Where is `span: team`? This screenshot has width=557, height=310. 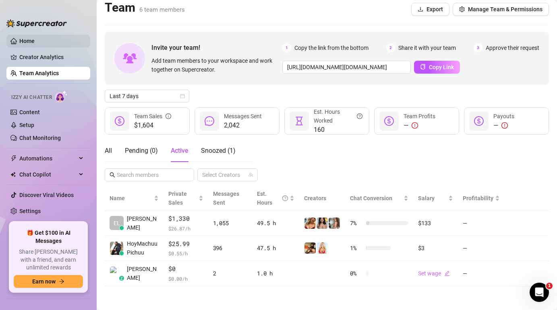
span: team is located at coordinates (251, 175).